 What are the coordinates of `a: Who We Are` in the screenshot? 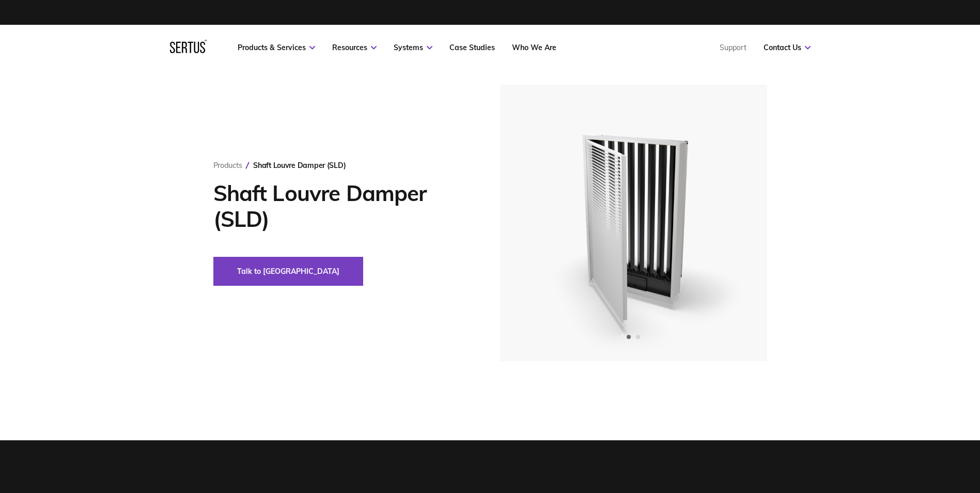 It's located at (535, 48).